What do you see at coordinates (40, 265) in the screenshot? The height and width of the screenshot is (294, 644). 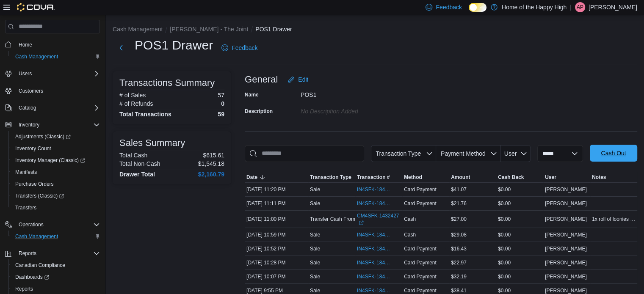 I see `a: Canadian Compliance` at bounding box center [40, 265].